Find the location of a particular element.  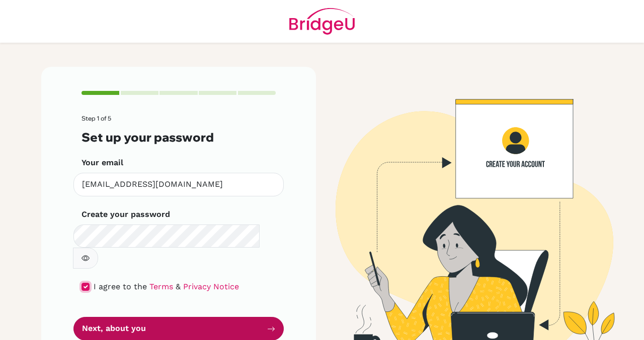

span: Step 1 of 5 is located at coordinates (96, 118).